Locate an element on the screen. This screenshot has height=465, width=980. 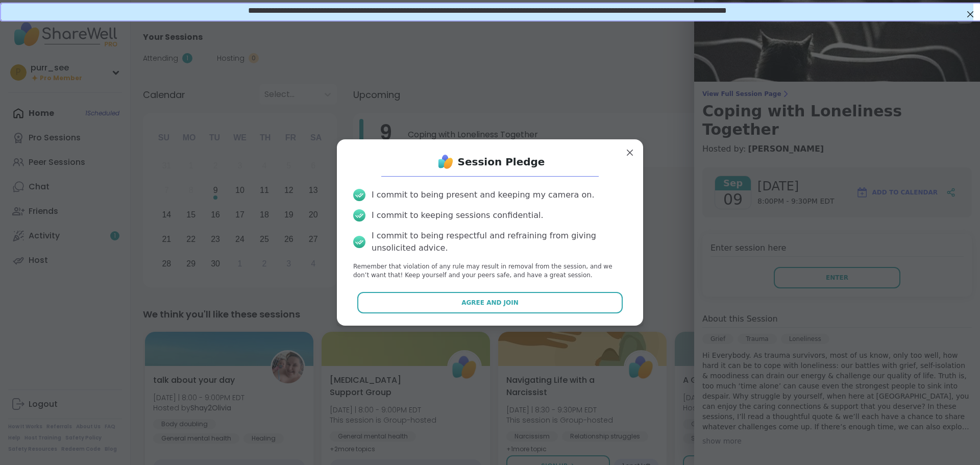
span: Agree and Join is located at coordinates (490, 303).